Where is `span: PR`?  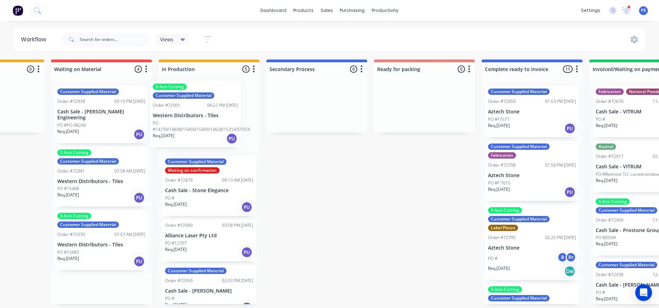
span: PR is located at coordinates (643, 10).